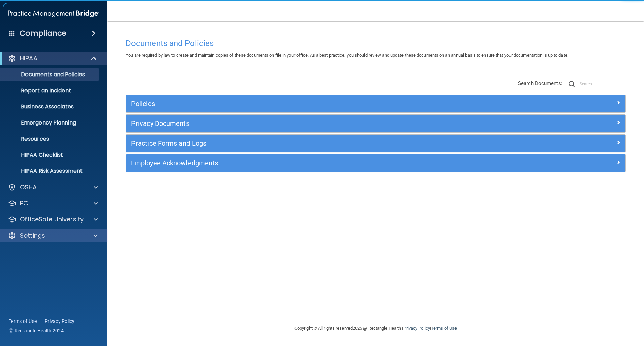  What do you see at coordinates (33, 236) in the screenshot?
I see `p: Settings` at bounding box center [33, 236].